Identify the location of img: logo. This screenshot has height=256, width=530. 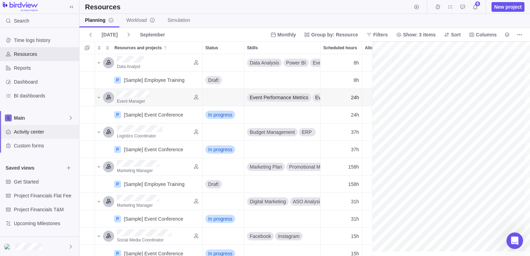
(19, 19).